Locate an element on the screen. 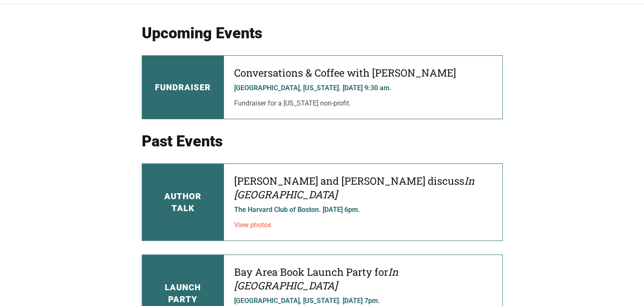 This screenshot has width=644, height=306. h4: Bay Area Book Launch Party for is located at coordinates (363, 279).